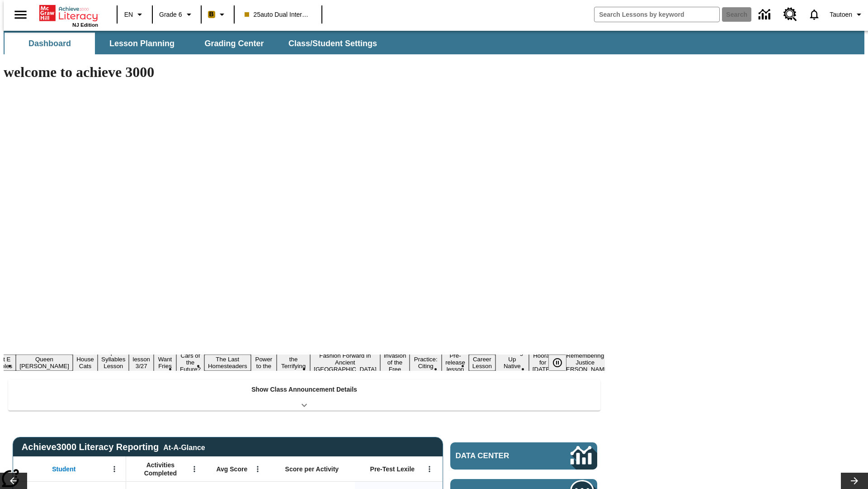  Describe the element at coordinates (128, 14) in the screenshot. I see `span: EN` at that location.